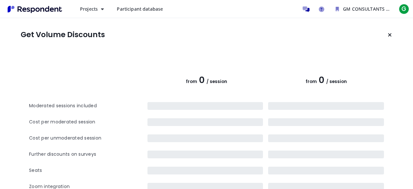  What do you see at coordinates (140, 9) in the screenshot?
I see `span: Participant database` at bounding box center [140, 9].